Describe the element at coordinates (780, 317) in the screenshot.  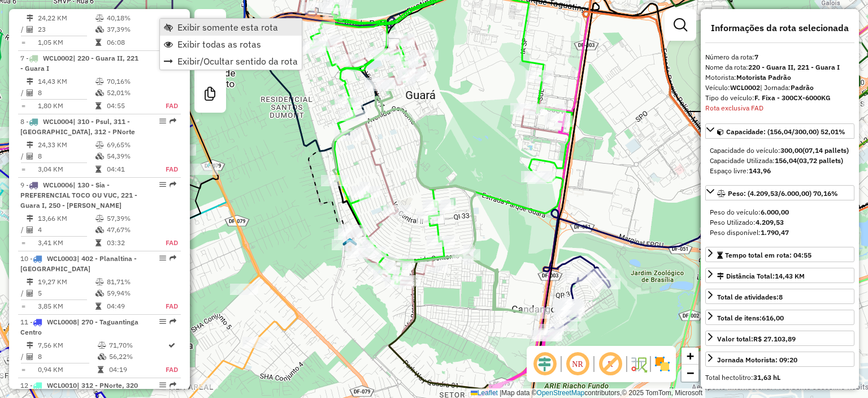
I see `a: Total de itens:616,00` at that location.